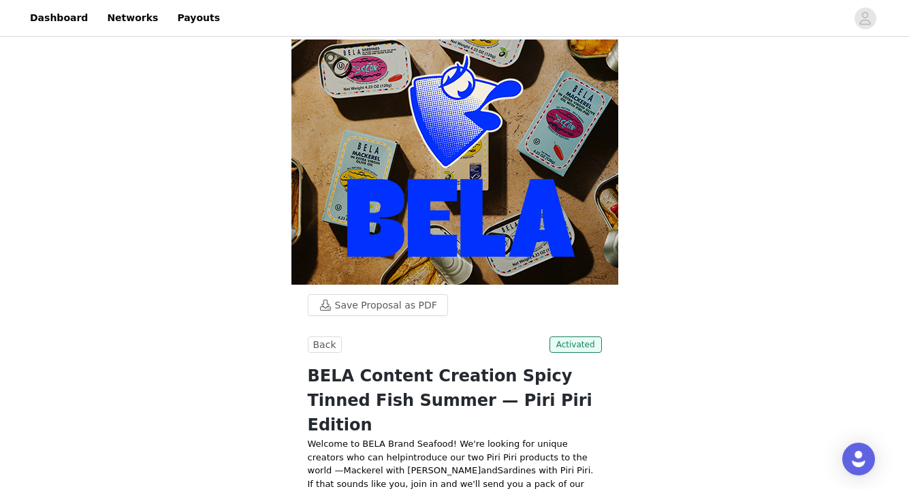  Describe the element at coordinates (198, 18) in the screenshot. I see `a: Payouts` at that location.